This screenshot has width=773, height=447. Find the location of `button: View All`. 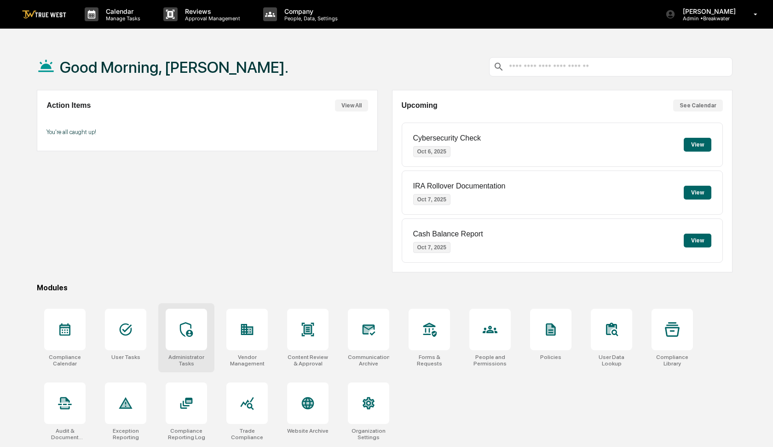

button: View All is located at coordinates (352, 105).